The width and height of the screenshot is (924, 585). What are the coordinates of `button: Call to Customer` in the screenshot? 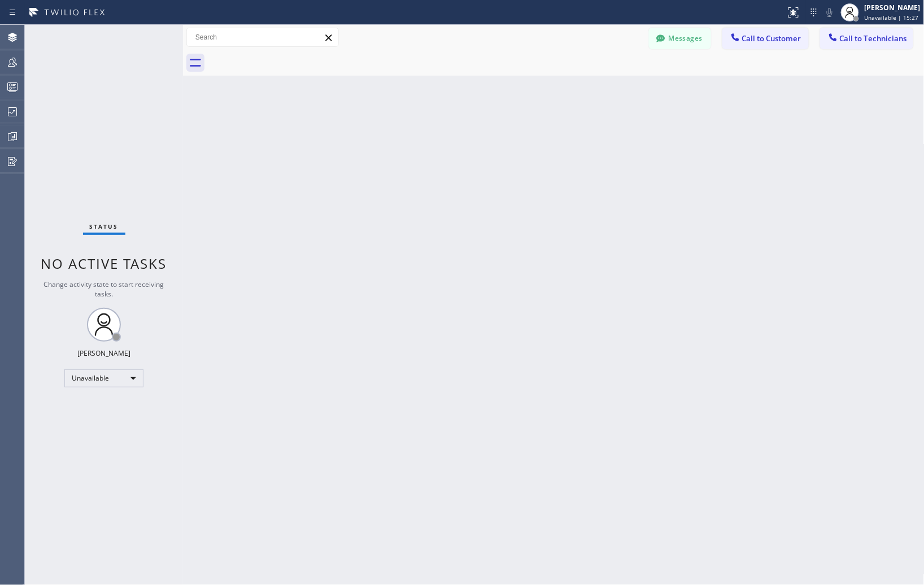 It's located at (766, 38).